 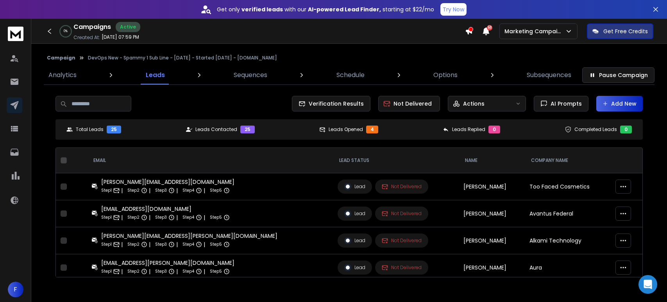 I want to click on button: Try Now, so click(x=453, y=9).